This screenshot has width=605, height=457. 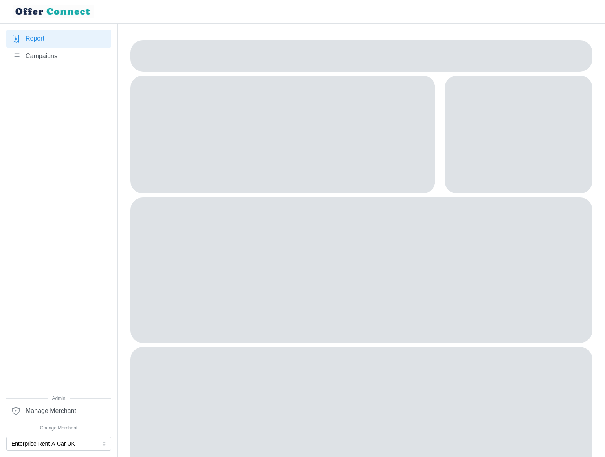 I want to click on span: Campaigns, so click(x=41, y=56).